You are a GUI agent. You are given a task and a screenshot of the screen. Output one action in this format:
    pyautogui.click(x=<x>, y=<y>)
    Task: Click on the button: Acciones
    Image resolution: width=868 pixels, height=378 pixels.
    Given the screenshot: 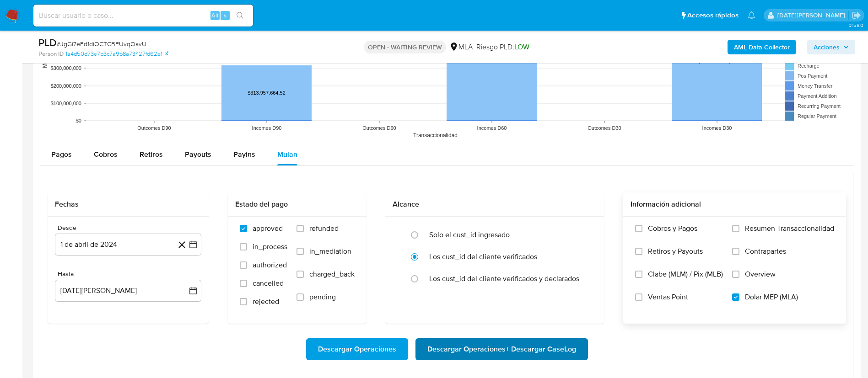 What is the action you would take?
    pyautogui.click(x=831, y=47)
    